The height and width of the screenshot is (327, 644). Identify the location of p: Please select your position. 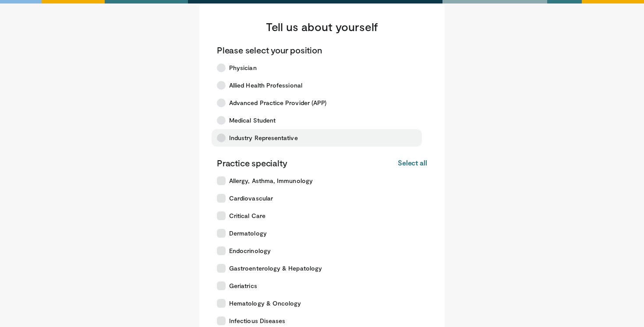
(270, 50).